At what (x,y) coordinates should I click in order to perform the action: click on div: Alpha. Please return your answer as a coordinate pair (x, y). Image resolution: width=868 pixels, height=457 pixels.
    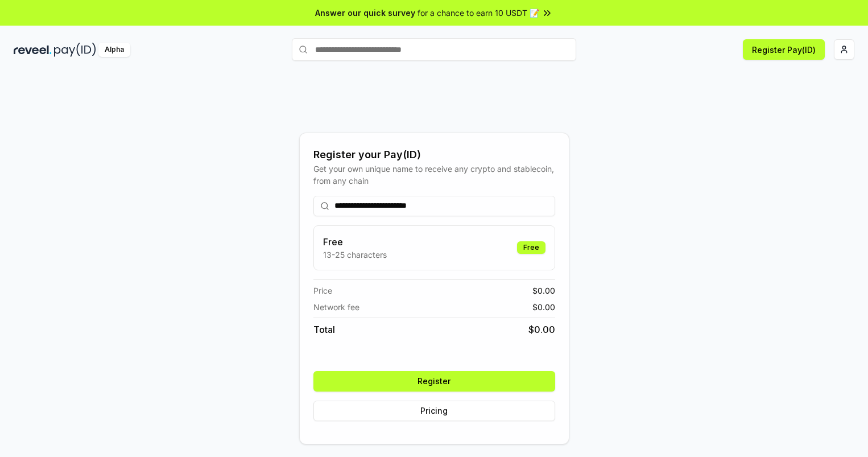
    Looking at the image, I should click on (114, 50).